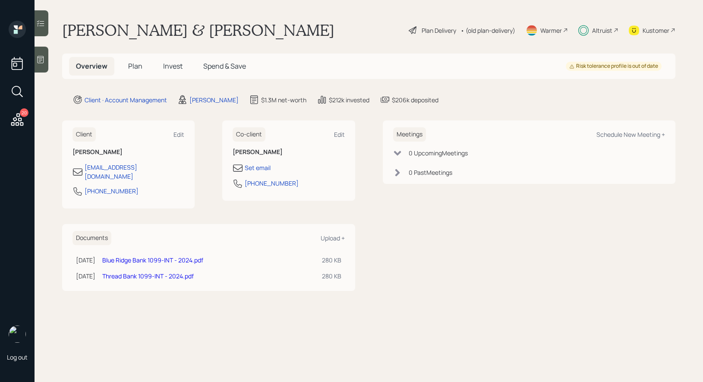 This screenshot has height=382, width=703. What do you see at coordinates (551, 30) in the screenshot?
I see `div: Warmer` at bounding box center [551, 30].